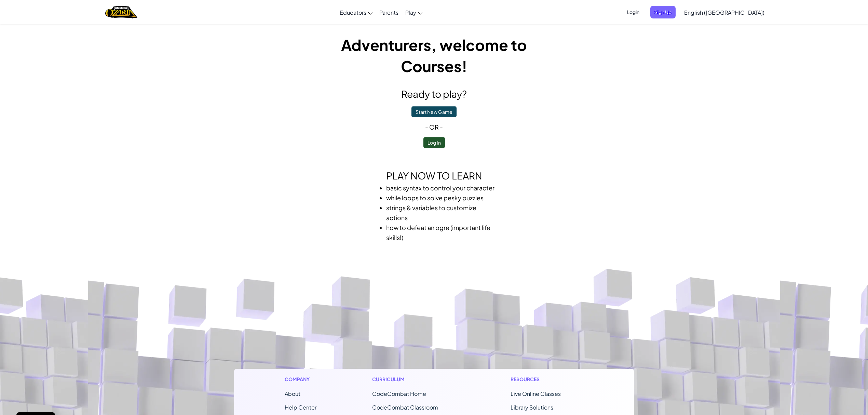 Image resolution: width=868 pixels, height=415 pixels. Describe the element at coordinates (441, 233) in the screenshot. I see `li: how to defeat an ogre (important life skills!)` at that location.